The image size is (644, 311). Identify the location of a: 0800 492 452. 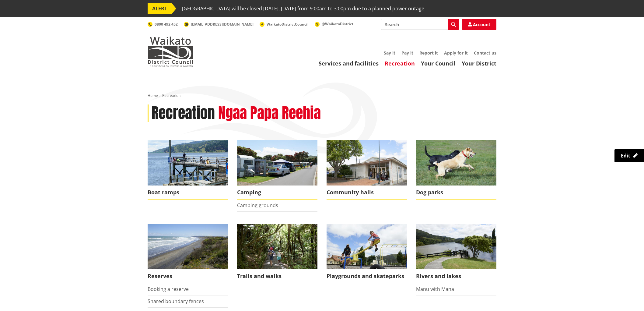
(163, 24).